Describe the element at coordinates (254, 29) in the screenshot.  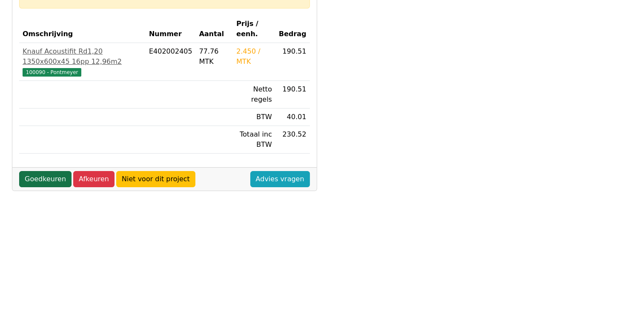
I see `th: Prijs / eenh.` at that location.